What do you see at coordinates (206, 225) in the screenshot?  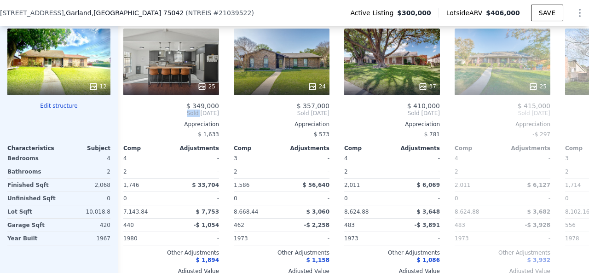 I see `span: -$ 1,054` at bounding box center [206, 225].